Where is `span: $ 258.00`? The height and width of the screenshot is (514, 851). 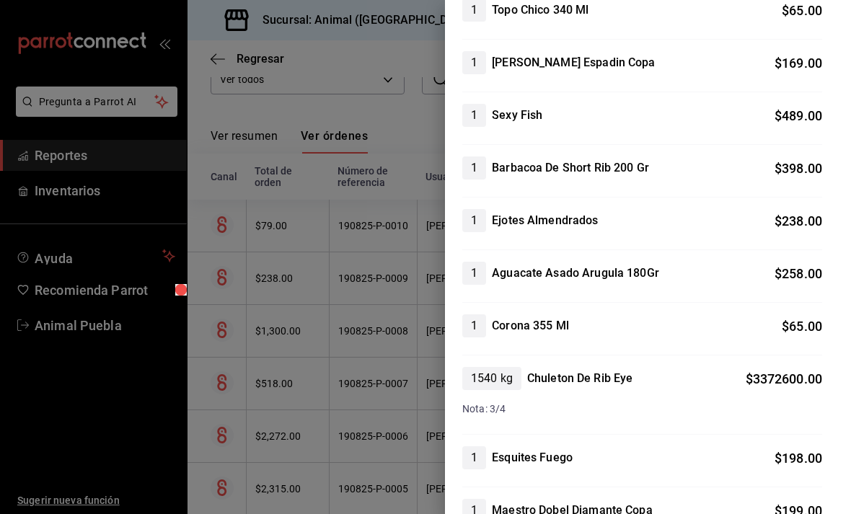 span: $ 258.00 is located at coordinates (798, 273).